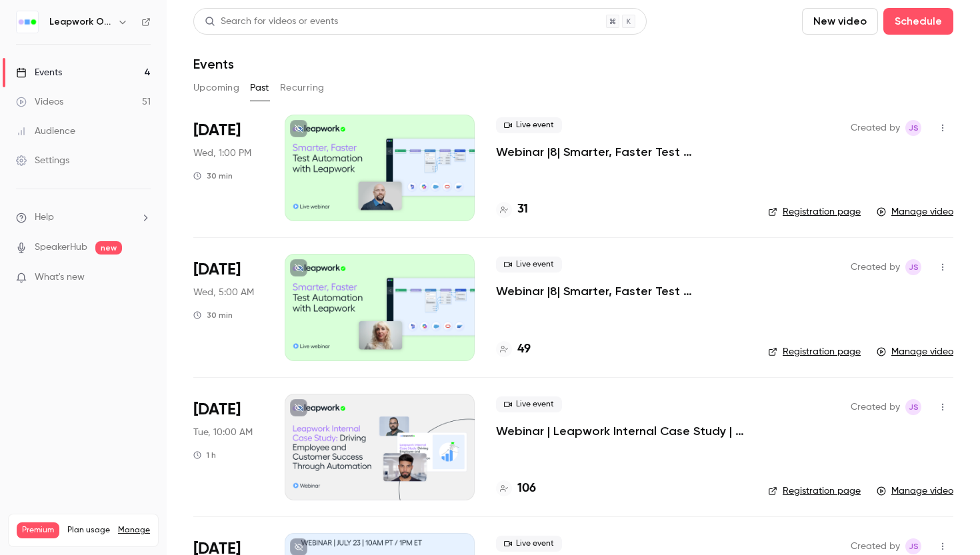 The height and width of the screenshot is (555, 980). Describe the element at coordinates (43, 160) in the screenshot. I see `div: Settings` at that location.